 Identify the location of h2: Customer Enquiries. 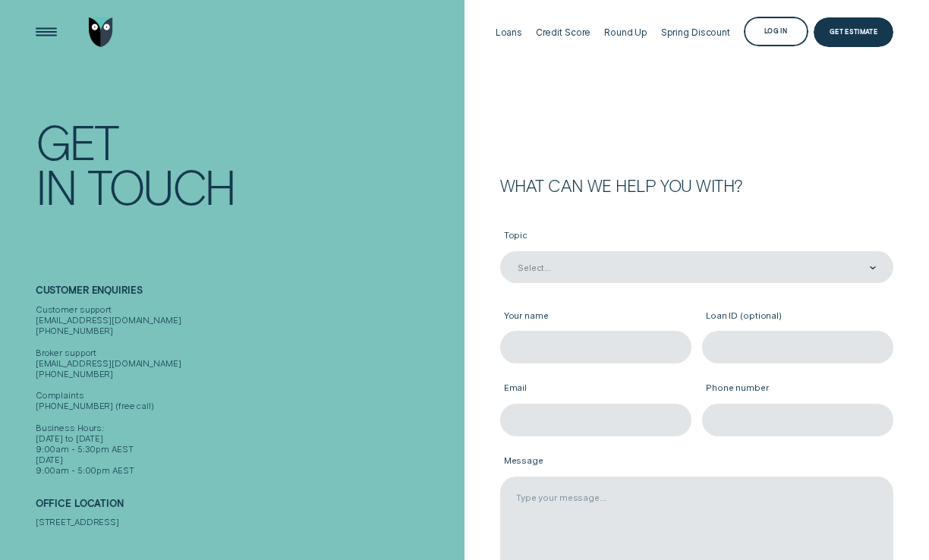
(247, 294).